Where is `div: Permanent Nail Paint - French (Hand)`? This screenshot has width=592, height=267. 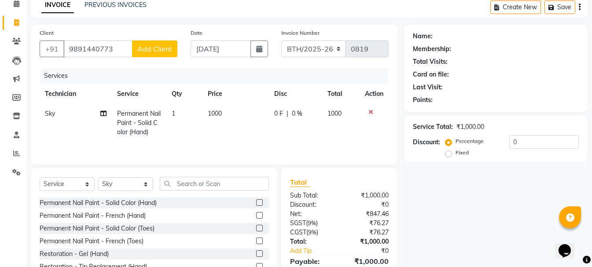
div: Permanent Nail Paint - French (Hand) is located at coordinates (92, 216).